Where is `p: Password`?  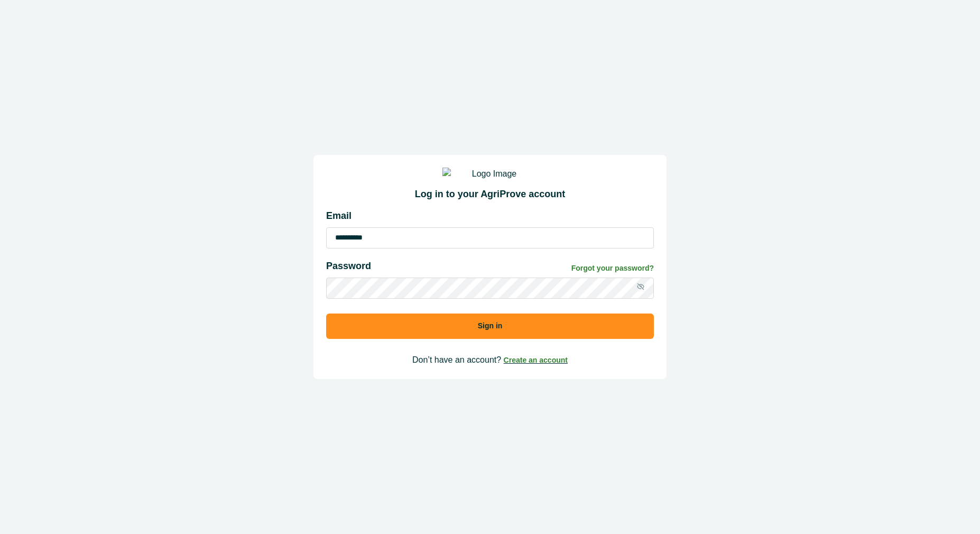
p: Password is located at coordinates (348, 266).